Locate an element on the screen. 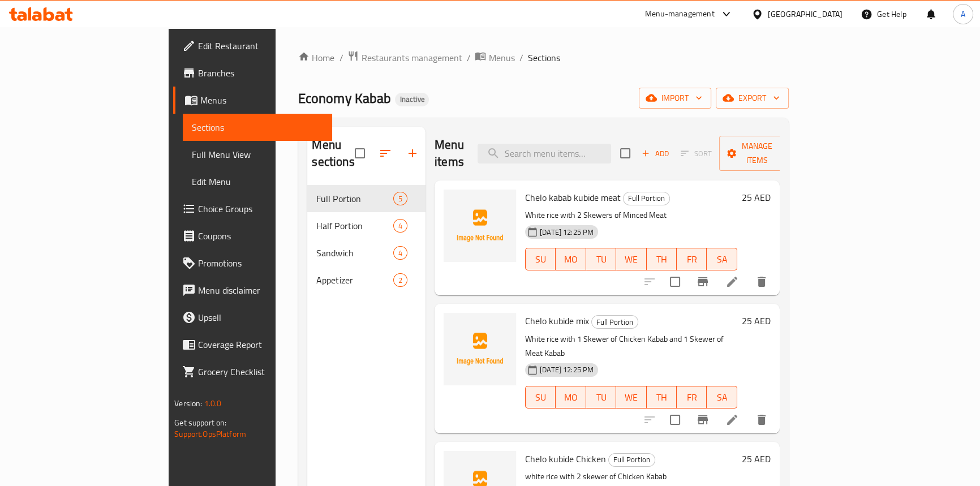 The height and width of the screenshot is (486, 980). span: Grocery Checklist is located at coordinates (260, 371).